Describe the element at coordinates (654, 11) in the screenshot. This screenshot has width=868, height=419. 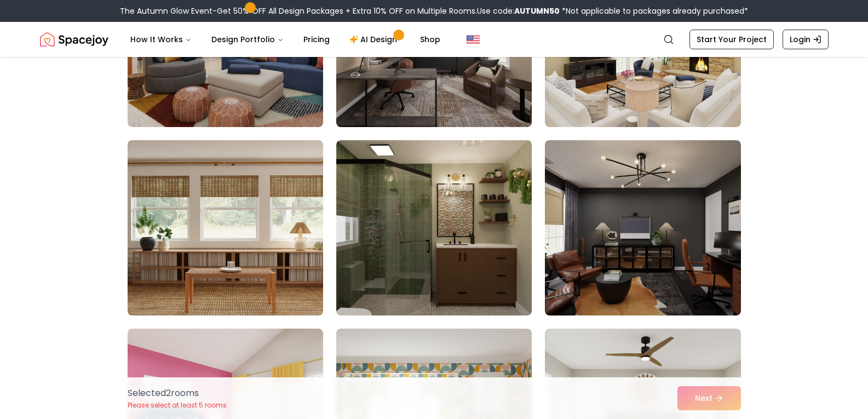
I see `span: *Not applicable to packages already purchased*` at that location.